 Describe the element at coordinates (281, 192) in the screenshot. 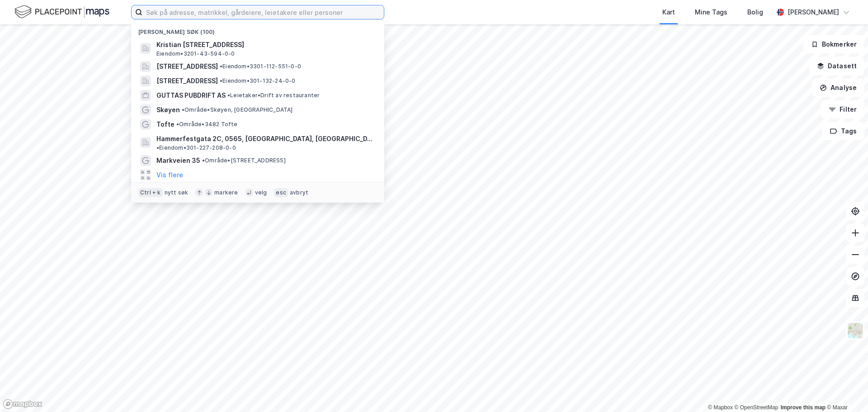

I see `div: esc` at that location.